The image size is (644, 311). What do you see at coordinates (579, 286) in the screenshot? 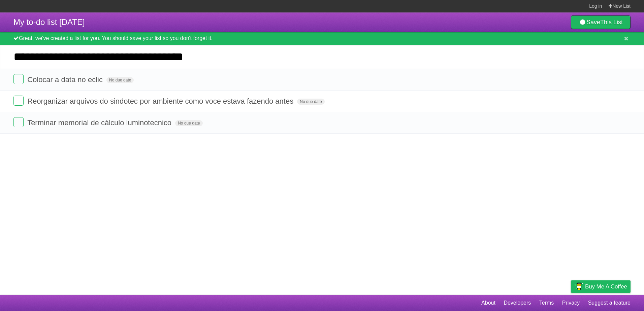
I see `img: Buy me a coffee` at bounding box center [579, 286].